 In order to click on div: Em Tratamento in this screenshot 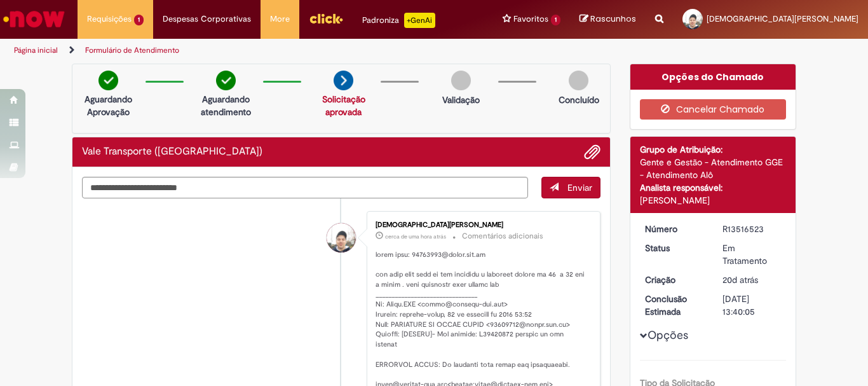, I will do `click(752, 254)`.